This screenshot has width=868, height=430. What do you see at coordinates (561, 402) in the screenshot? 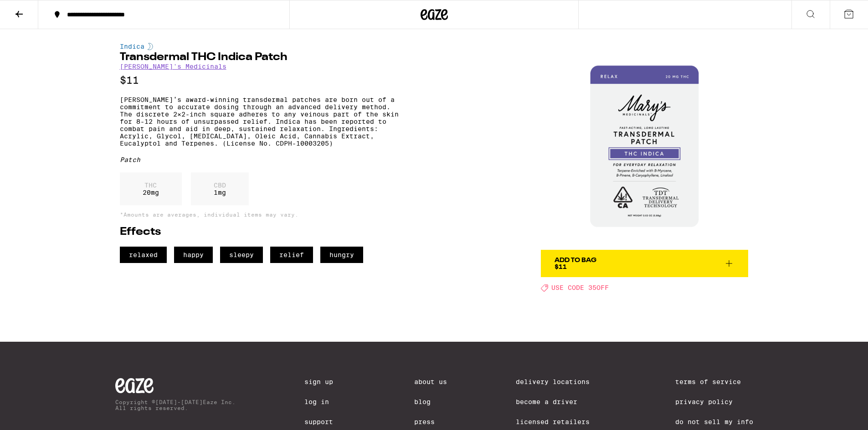
I see `a: Become a Driver` at bounding box center [561, 402].